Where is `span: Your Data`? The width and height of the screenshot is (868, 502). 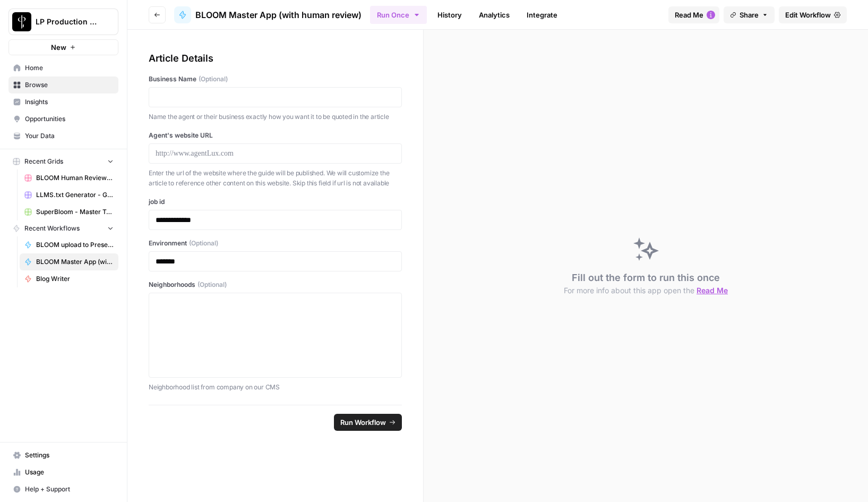
span: Your Data is located at coordinates (69, 136).